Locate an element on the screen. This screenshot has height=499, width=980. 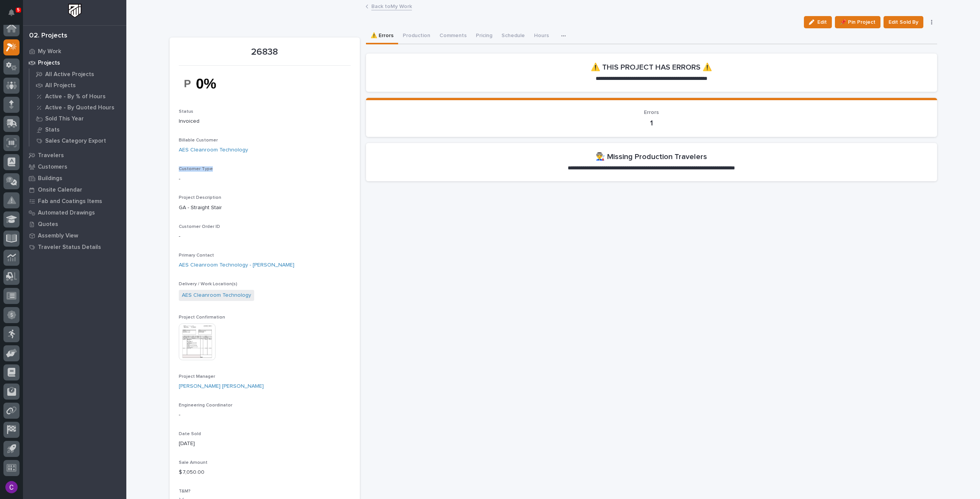
button: Hours is located at coordinates (541, 36).